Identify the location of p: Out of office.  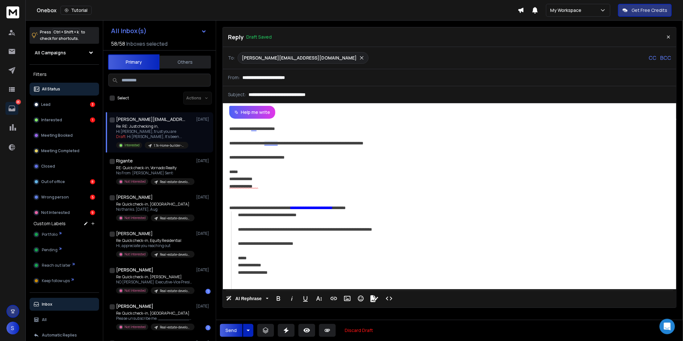
(53, 182).